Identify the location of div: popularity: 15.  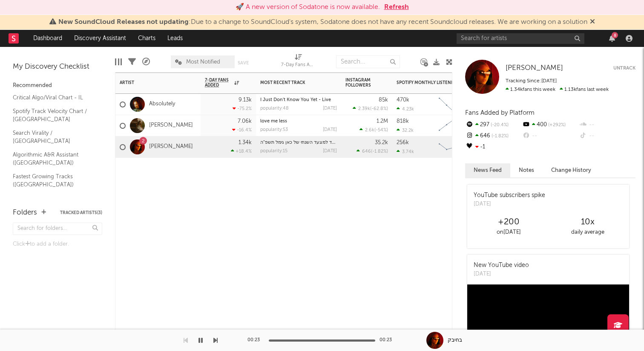
(274, 151).